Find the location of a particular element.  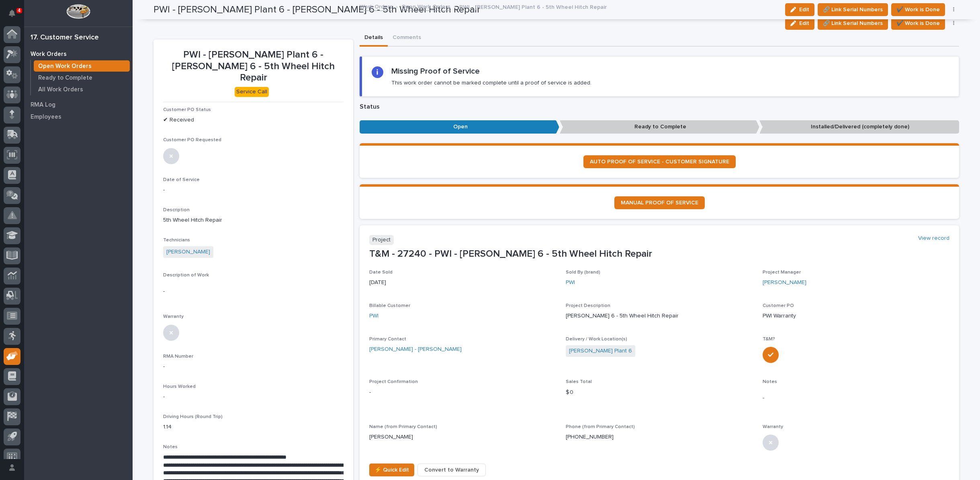

button: ✔️ Work is Done is located at coordinates (919, 24).